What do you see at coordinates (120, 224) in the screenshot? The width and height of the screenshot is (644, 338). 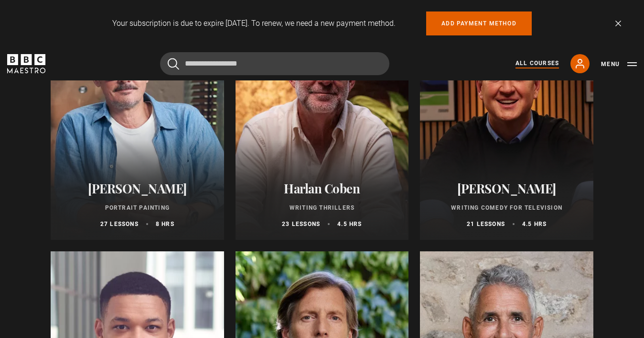 I see `p: 27 lessons` at bounding box center [120, 224].